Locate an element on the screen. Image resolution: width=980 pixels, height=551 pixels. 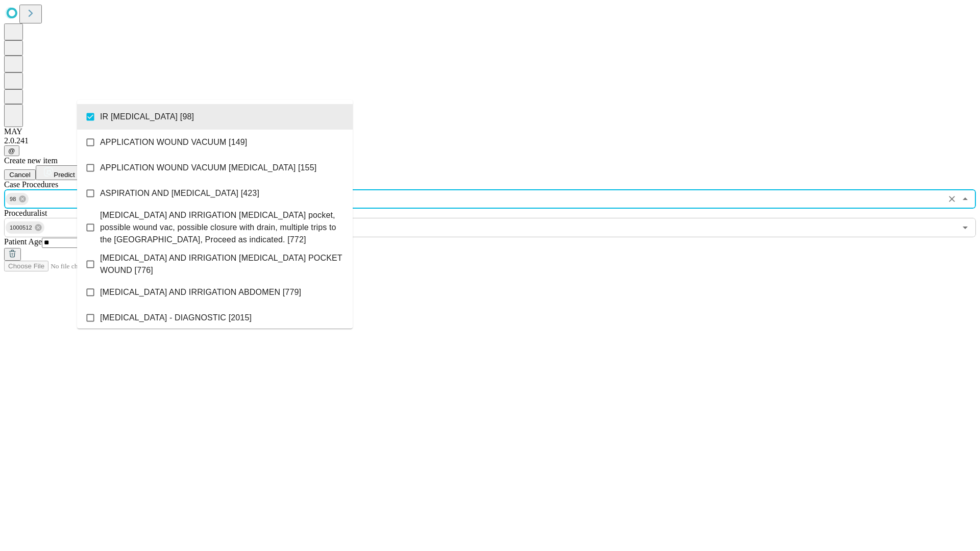
span: Patient Age is located at coordinates (23, 241).